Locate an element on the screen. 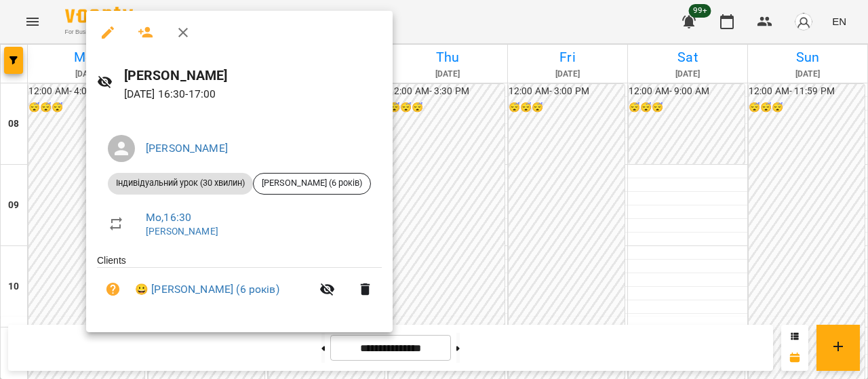 Image resolution: width=868 pixels, height=379 pixels. ul: Clients is located at coordinates (240, 284).